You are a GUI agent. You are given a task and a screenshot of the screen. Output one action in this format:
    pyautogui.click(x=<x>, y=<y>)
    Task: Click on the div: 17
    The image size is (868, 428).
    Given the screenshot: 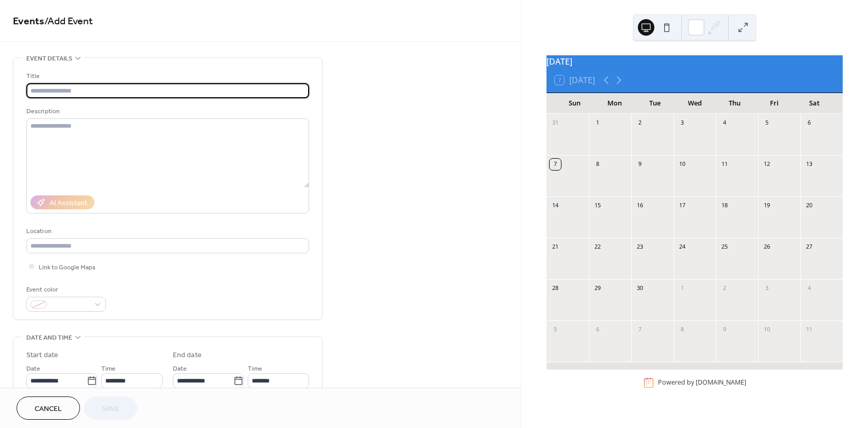 What is the action you would take?
    pyautogui.click(x=683, y=206)
    